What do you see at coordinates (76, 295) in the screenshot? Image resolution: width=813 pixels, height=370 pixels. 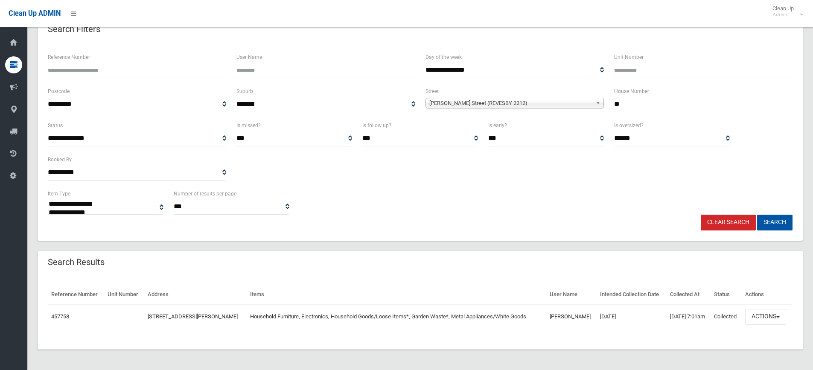 I see `th: Reference Number` at bounding box center [76, 295].